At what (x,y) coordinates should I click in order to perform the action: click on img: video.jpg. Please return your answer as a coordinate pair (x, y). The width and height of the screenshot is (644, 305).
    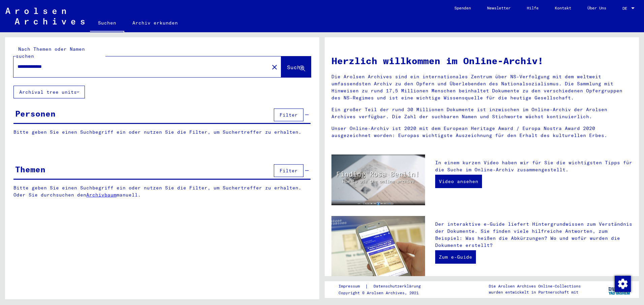
    Looking at the image, I should click on (378, 180).